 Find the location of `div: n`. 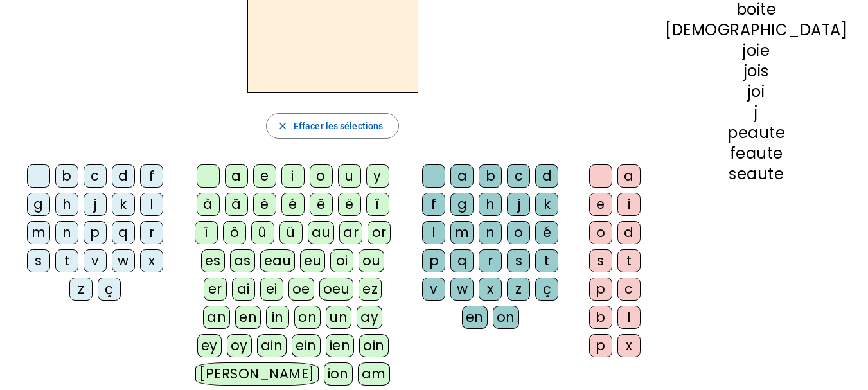

div: n is located at coordinates (67, 233).